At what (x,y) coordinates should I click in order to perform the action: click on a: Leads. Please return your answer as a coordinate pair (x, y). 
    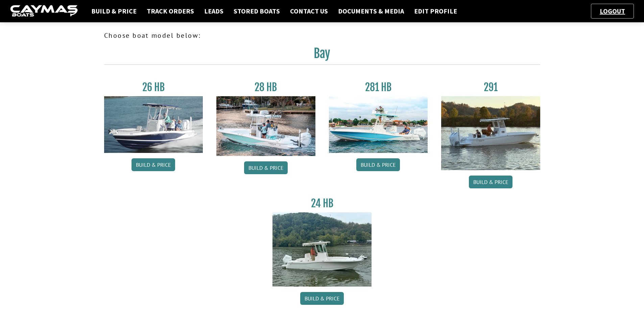
    Looking at the image, I should click on (214, 11).